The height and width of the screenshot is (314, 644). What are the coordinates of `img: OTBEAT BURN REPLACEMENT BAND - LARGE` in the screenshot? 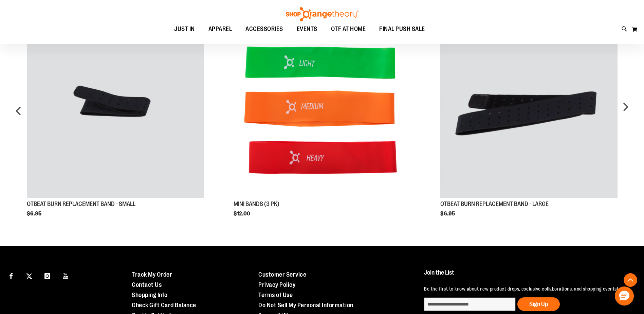 It's located at (529, 109).